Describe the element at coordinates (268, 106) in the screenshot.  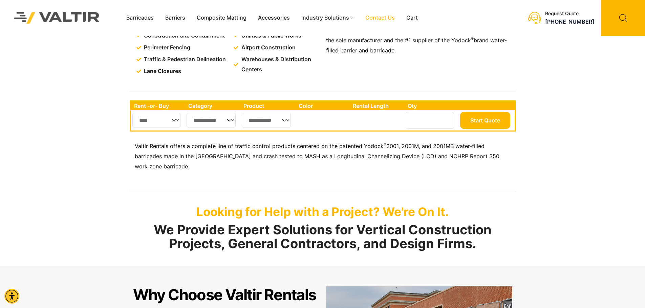
I see `th: Product` at that location.